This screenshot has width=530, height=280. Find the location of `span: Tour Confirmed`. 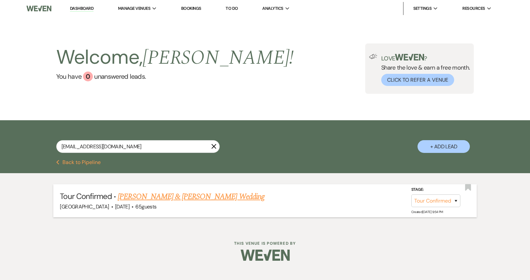

span: Tour Confirmed is located at coordinates (86, 196).